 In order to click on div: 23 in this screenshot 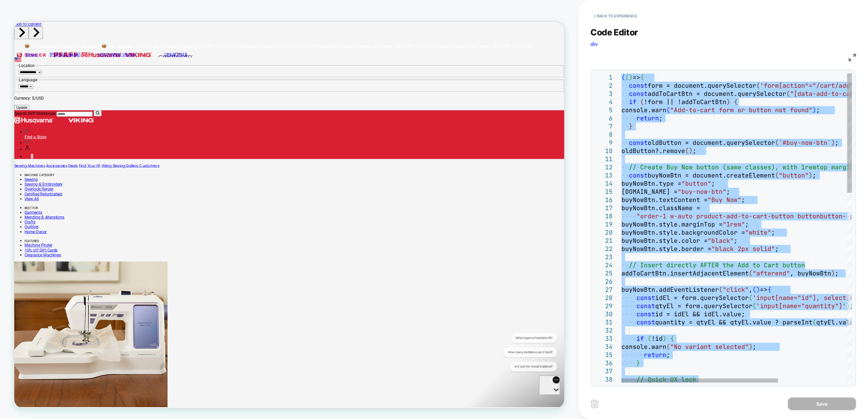, I will do `click(604, 257)`.